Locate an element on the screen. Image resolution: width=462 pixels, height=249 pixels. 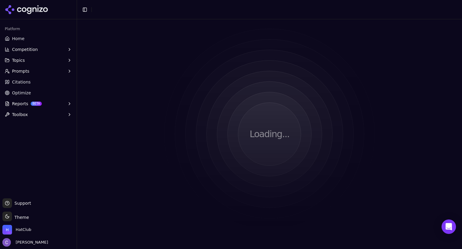
span: Toolbox is located at coordinates (20, 114).